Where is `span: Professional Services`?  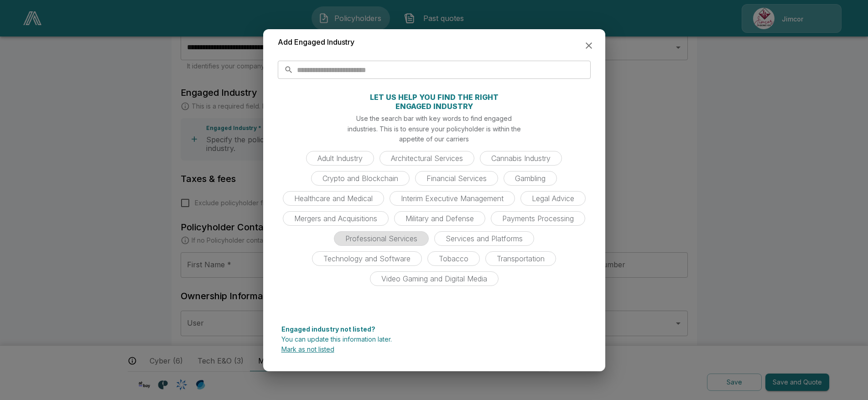
span: Professional Services is located at coordinates (381, 238).